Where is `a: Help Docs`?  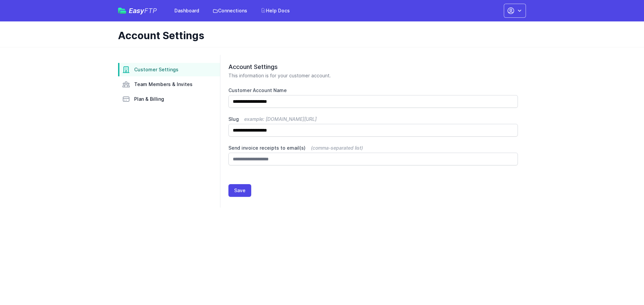 a: Help Docs is located at coordinates (275, 11).